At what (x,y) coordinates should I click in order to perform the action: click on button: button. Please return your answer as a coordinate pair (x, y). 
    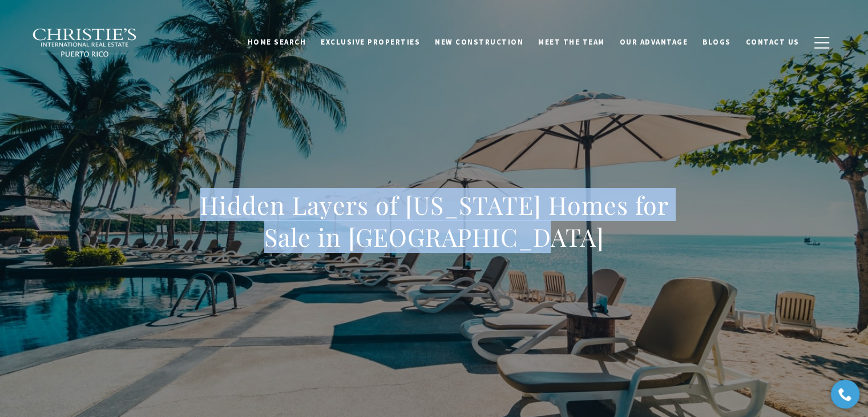
    Looking at the image, I should click on (822, 43).